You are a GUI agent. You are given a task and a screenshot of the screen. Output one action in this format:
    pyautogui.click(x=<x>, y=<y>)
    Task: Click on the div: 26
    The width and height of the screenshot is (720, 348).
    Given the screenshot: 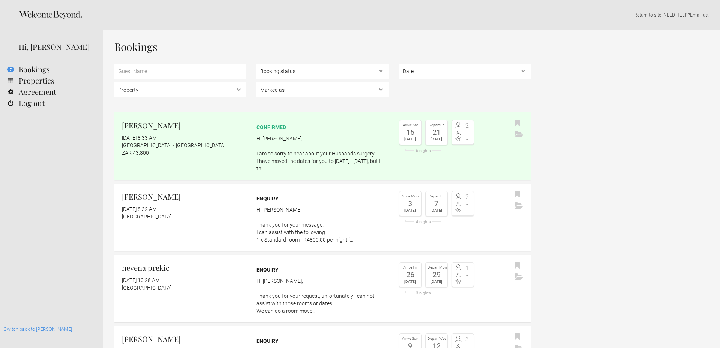 What is the action you would take?
    pyautogui.click(x=410, y=275)
    